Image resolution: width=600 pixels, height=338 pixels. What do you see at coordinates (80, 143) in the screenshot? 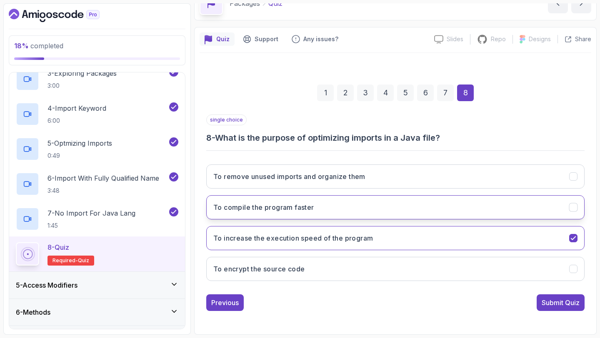
I see `p: 5 - Optmizing Imports` at bounding box center [80, 143].